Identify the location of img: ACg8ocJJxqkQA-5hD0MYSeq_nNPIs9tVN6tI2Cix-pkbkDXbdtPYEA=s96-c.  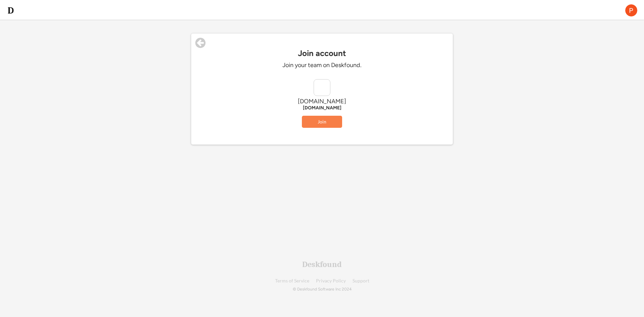
(632, 11).